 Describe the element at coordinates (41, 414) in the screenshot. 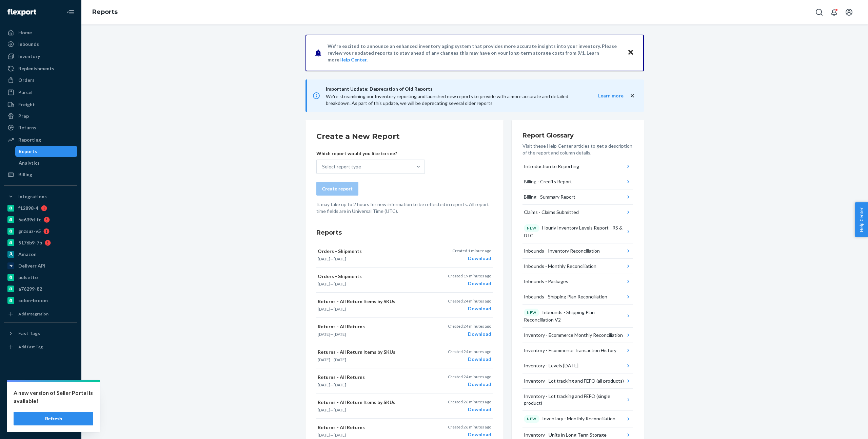

I see `a: Help Center` at that location.